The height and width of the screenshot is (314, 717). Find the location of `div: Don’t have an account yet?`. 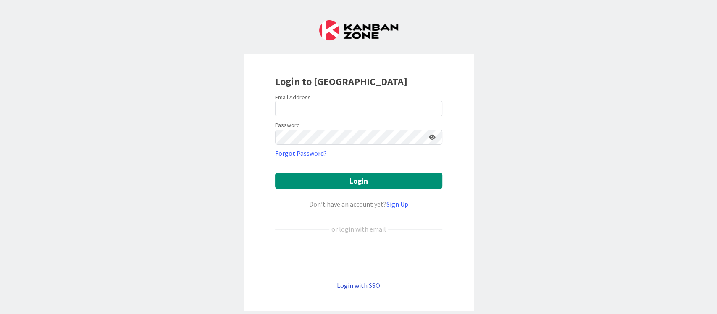

div: Don’t have an account yet? is located at coordinates (359, 204).